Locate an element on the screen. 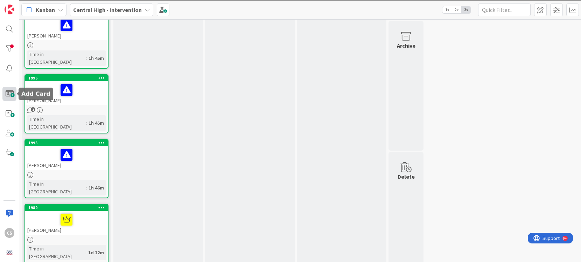 The image size is (581, 262). div: Archive is located at coordinates (406, 45).